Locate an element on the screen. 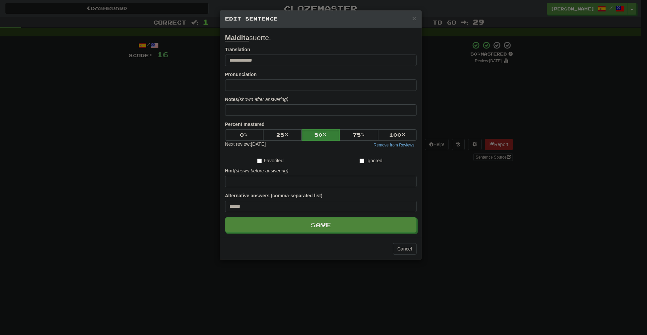 This screenshot has height=335, width=647. h5: Edit Sentence is located at coordinates (321, 19).